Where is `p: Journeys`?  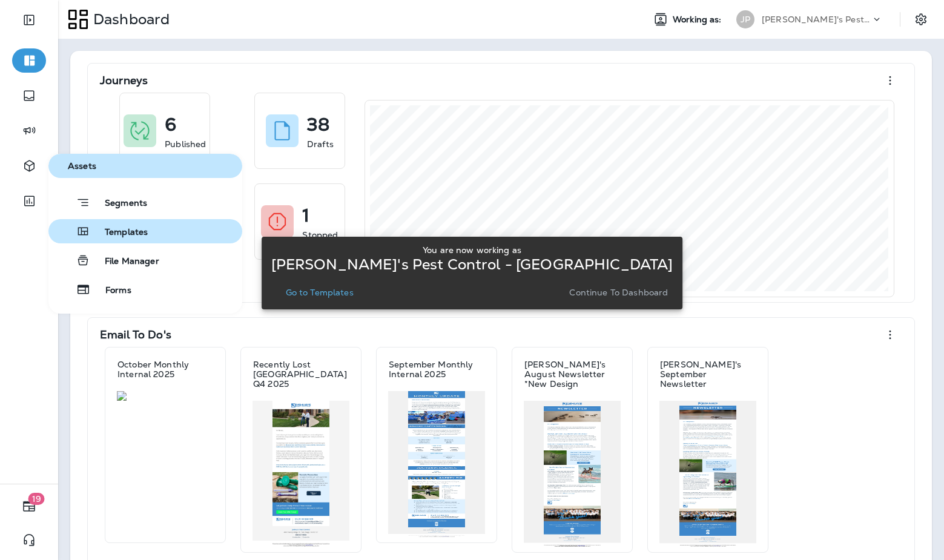 p: Journeys is located at coordinates (123, 81).